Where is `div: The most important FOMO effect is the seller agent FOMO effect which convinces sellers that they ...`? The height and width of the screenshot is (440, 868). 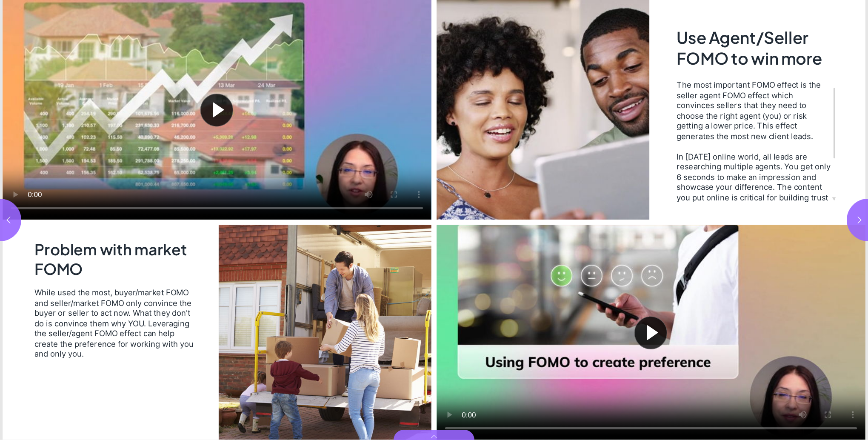 div: The most important FOMO effect is the seller agent FOMO effect which convinces sellers that they ... is located at coordinates (754, 111).